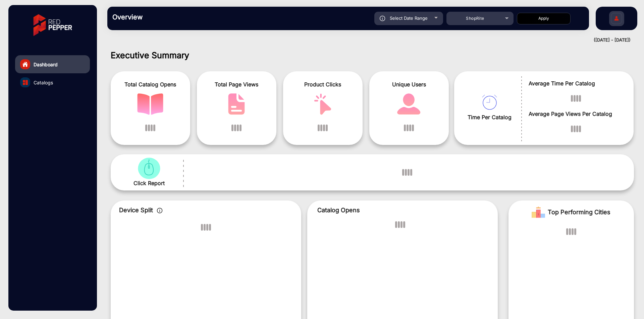  What do you see at coordinates (323, 84) in the screenshot?
I see `span: Product Clicks` at bounding box center [323, 84].